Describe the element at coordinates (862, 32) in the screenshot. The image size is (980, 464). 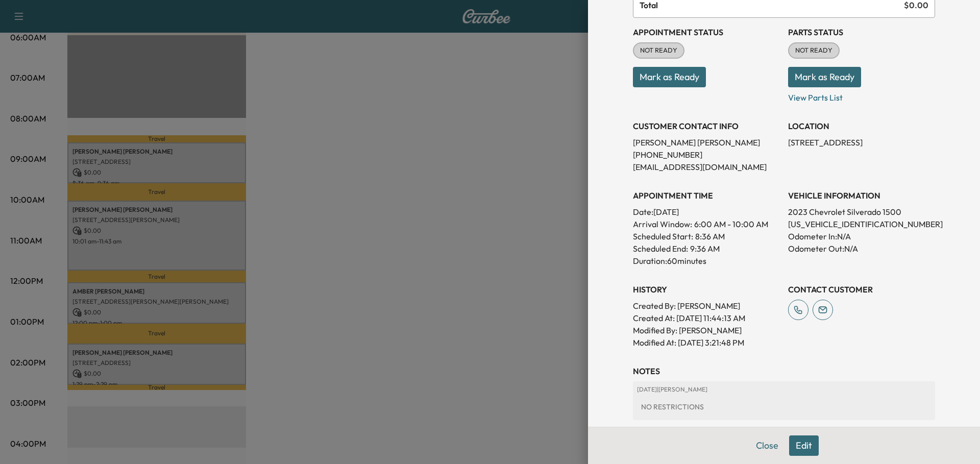
I see `h3: Parts Status` at that location.